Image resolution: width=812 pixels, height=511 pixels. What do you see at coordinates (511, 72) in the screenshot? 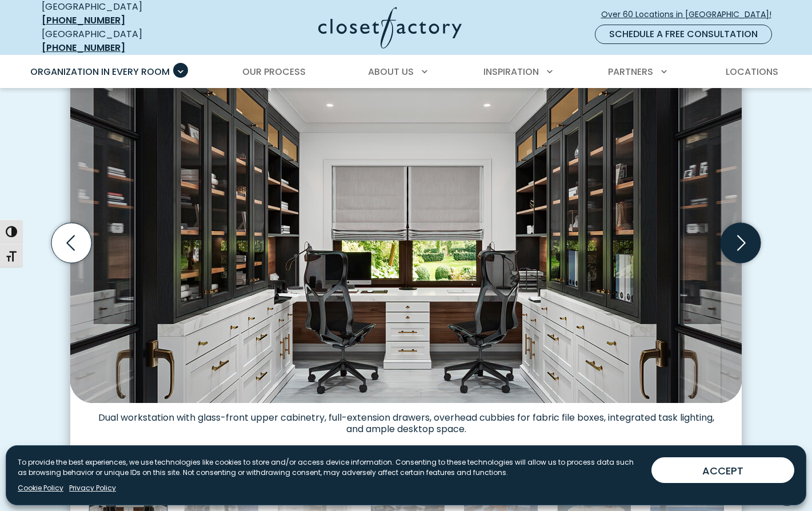
I see `span: Inspiration` at bounding box center [511, 72].